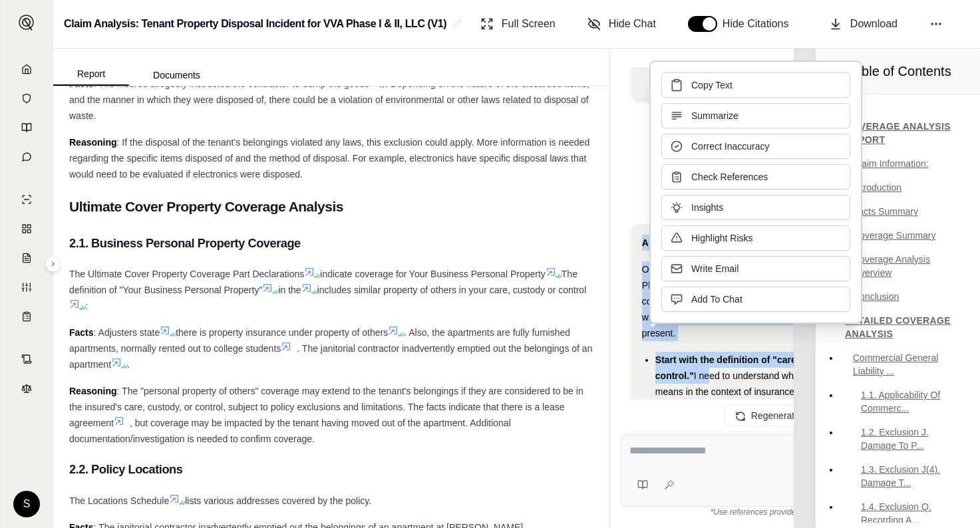  I want to click on button: Highlight Risks, so click(756, 238).